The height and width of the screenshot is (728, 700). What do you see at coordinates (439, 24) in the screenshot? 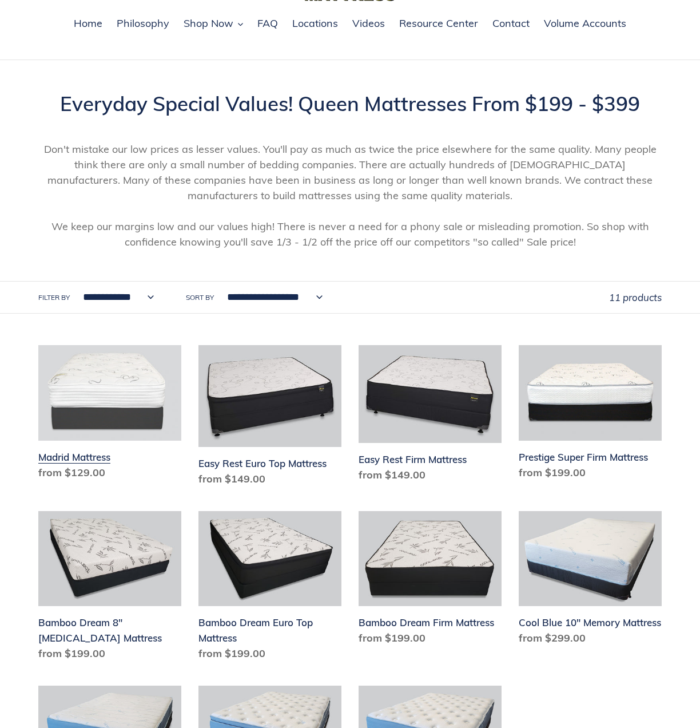
I see `a: Resource Center` at bounding box center [439, 24].